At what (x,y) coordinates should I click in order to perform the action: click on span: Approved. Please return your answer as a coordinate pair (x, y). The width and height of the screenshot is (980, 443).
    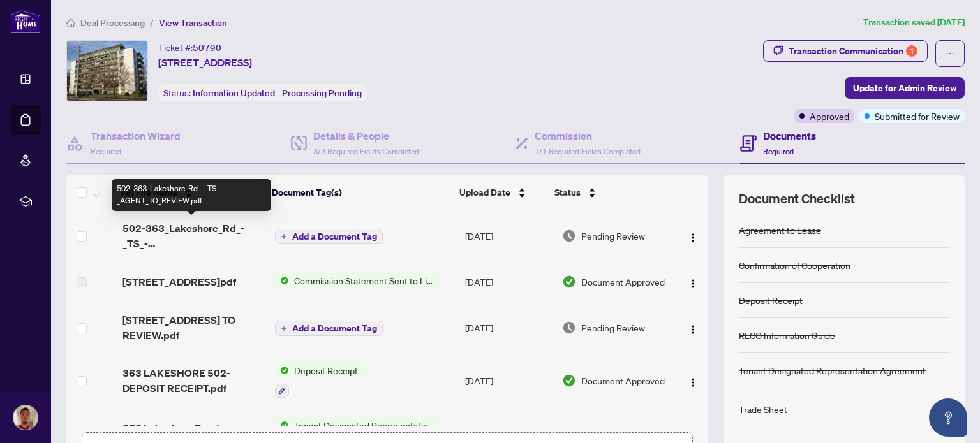
    Looking at the image, I should click on (829, 116).